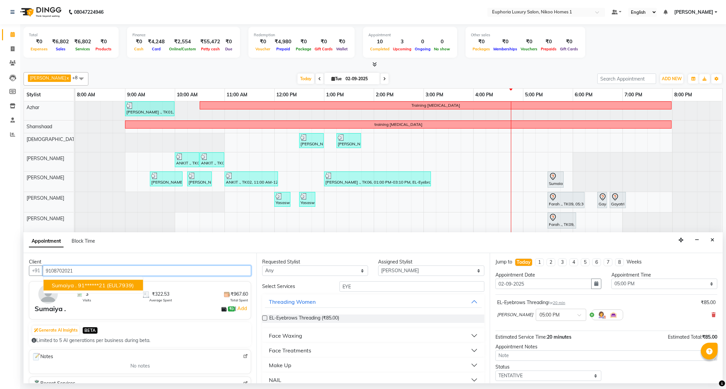 This screenshot has height=389, width=726. Describe the element at coordinates (39, 49) in the screenshot. I see `span: Expenses` at that location.